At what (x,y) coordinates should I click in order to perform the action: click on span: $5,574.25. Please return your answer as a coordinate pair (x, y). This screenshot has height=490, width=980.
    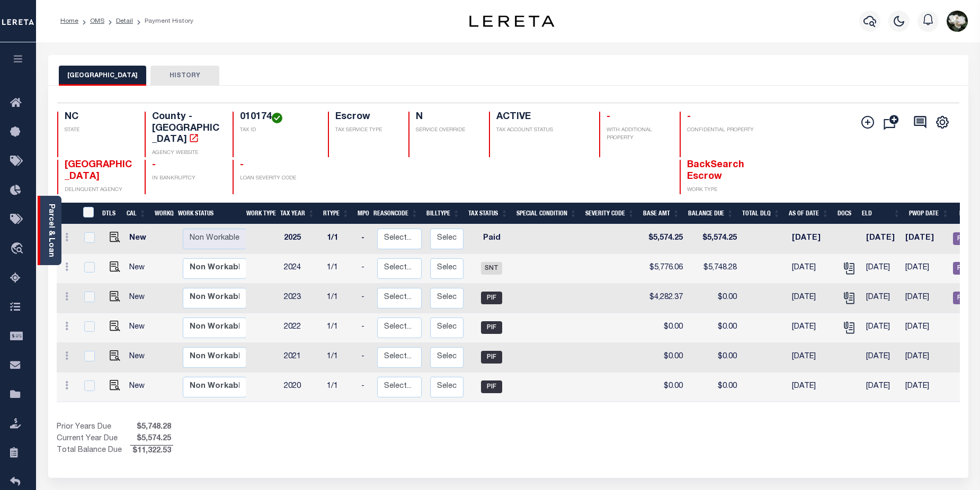
    Looking at the image, I should click on (152, 440).